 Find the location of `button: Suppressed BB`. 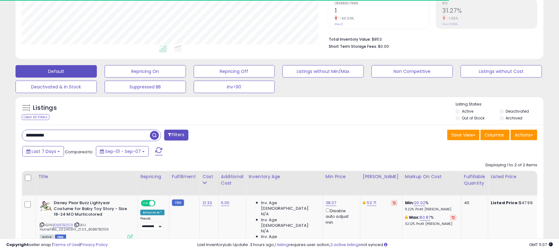

button: Suppressed BB is located at coordinates (145, 87).